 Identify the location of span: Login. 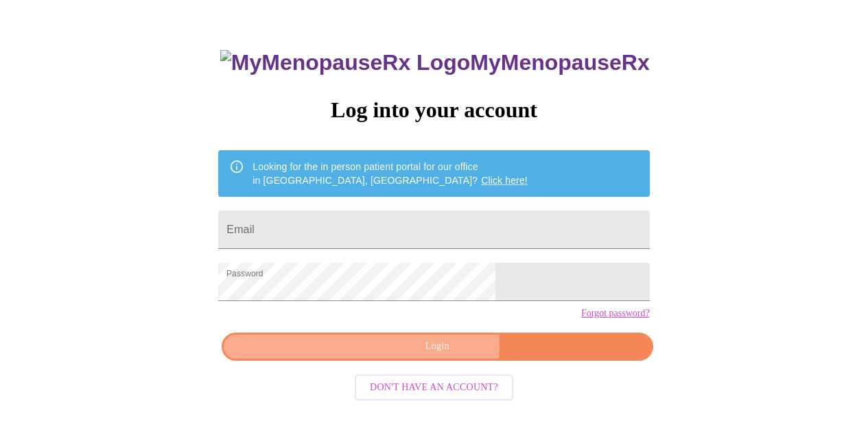
(437, 346).